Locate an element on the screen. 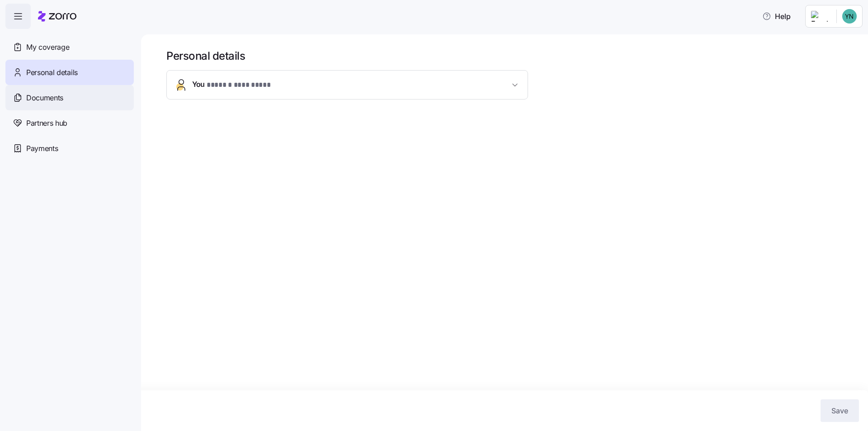 The width and height of the screenshot is (868, 431). a: Partners hub is located at coordinates (70, 123).